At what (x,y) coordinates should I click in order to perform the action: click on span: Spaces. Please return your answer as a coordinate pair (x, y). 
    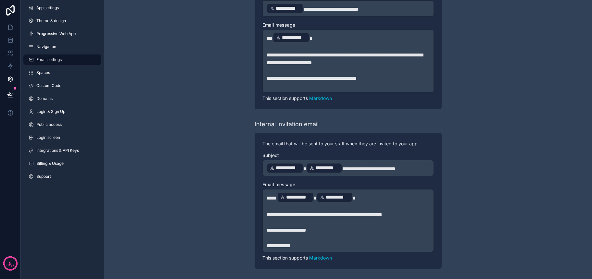
    Looking at the image, I should click on (43, 73).